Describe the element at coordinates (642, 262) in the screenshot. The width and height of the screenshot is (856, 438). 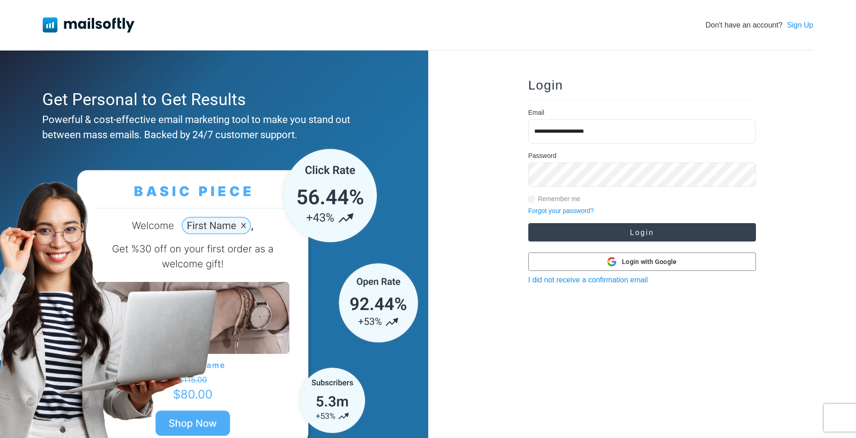
I see `a: Login with Google` at that location.